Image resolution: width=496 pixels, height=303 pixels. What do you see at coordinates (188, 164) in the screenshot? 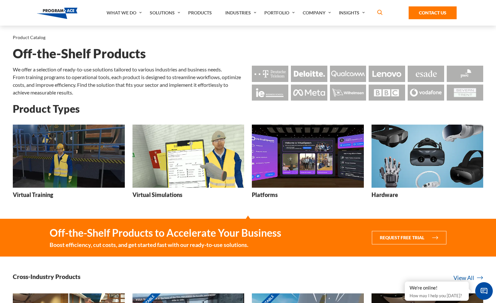
I see `a: Virtual Simulations` at bounding box center [188, 164].